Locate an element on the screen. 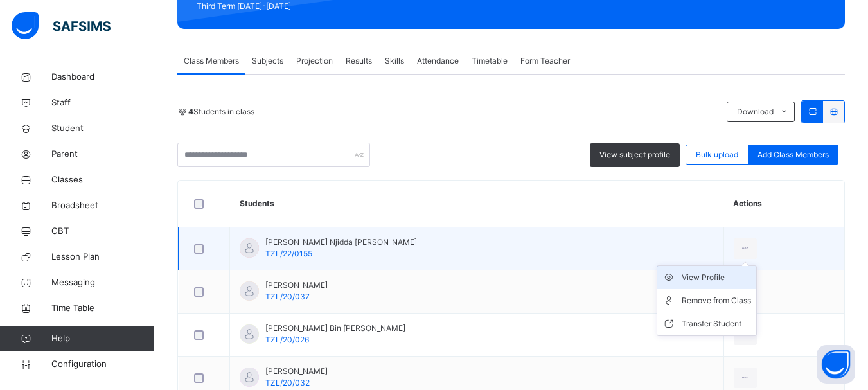 The height and width of the screenshot is (390, 868). span: Lesson Plan is located at coordinates (103, 257).